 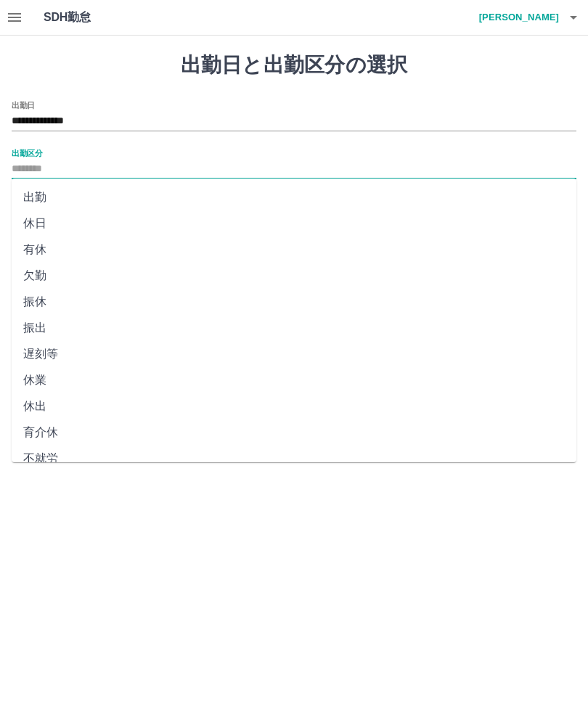 I want to click on li: 育介休, so click(x=294, y=432).